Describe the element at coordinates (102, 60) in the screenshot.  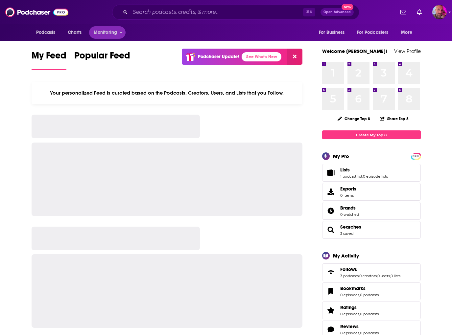
I see `a: Popular Feed` at that location.